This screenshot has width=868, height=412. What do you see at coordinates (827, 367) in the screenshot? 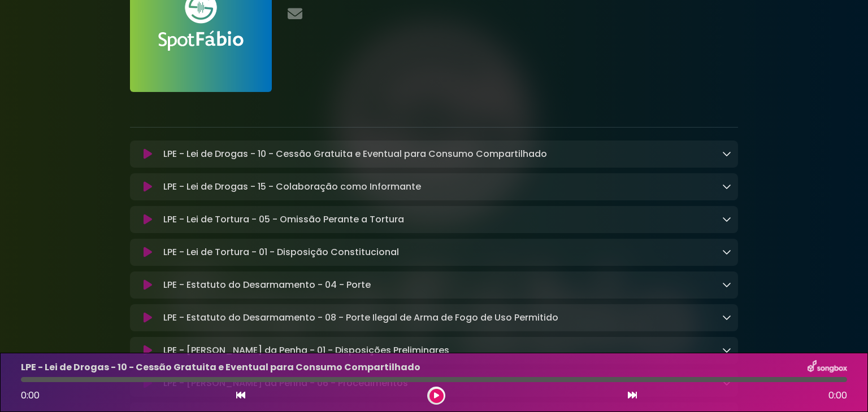
I see `img: songbox-logo-white.png` at bounding box center [827, 367].